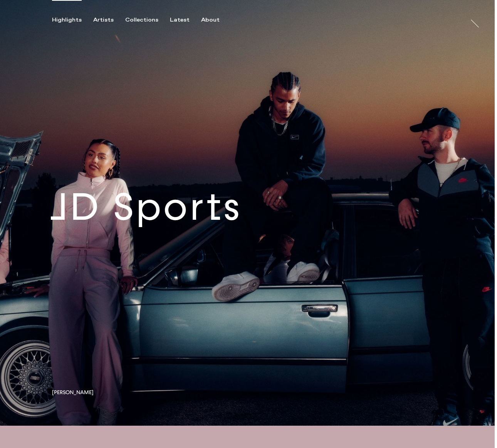  I want to click on div: Artists, so click(103, 20).